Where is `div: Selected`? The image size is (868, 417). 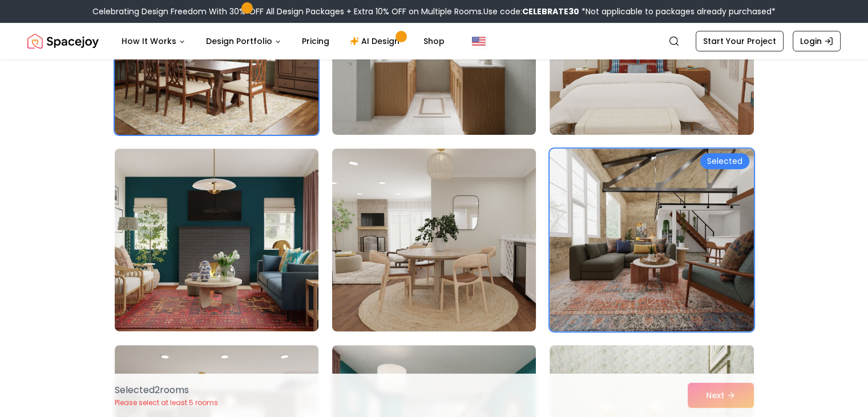
div: Selected is located at coordinates (725, 161).